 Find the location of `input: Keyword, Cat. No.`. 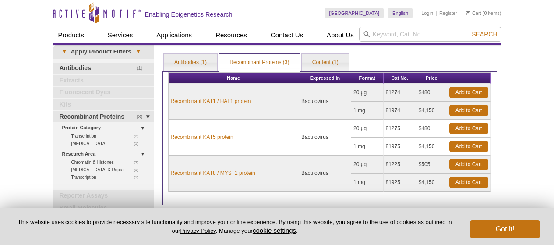

input: Keyword, Cat. No. is located at coordinates (430, 34).